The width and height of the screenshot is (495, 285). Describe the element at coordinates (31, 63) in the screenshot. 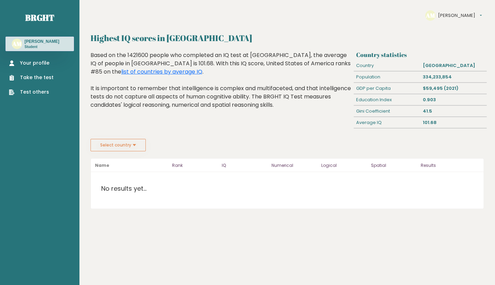

I see `a: Your profile` at that location.